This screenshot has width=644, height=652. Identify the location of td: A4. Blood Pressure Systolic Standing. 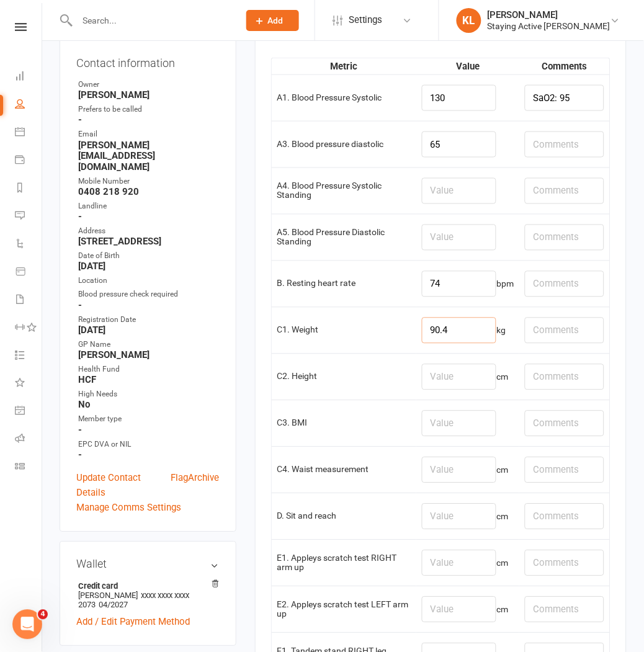
(345, 190).